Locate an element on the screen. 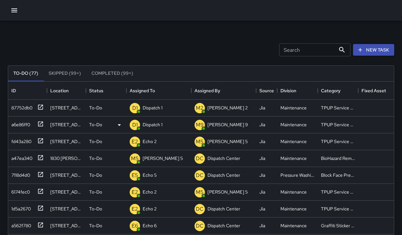 The width and height of the screenshot is (402, 235). div: 493 10th Street is located at coordinates (66, 125).